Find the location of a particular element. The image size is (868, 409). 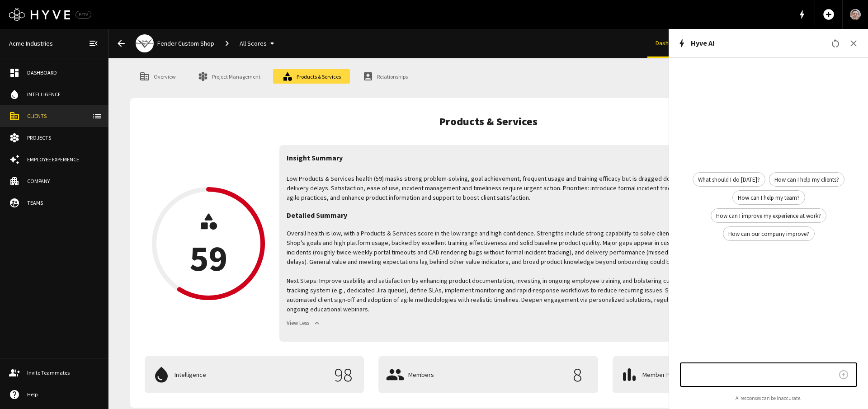

p: Low Products & Services health (59) masks strong problem-solving, goal achievement, frequent usag... is located at coordinates (555, 188).